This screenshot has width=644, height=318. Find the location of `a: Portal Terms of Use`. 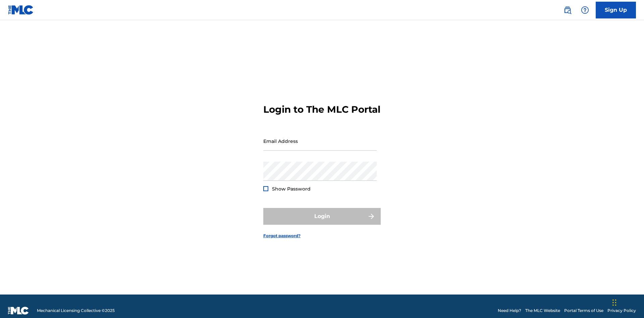

a: Portal Terms of Use is located at coordinates (583, 311).